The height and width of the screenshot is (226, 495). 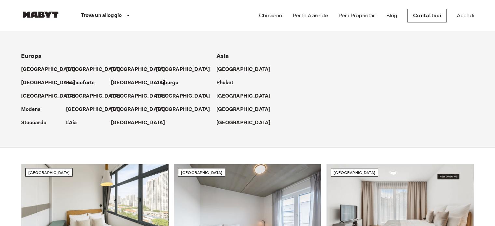 What do you see at coordinates (466, 16) in the screenshot?
I see `a: Accedi` at bounding box center [466, 16].